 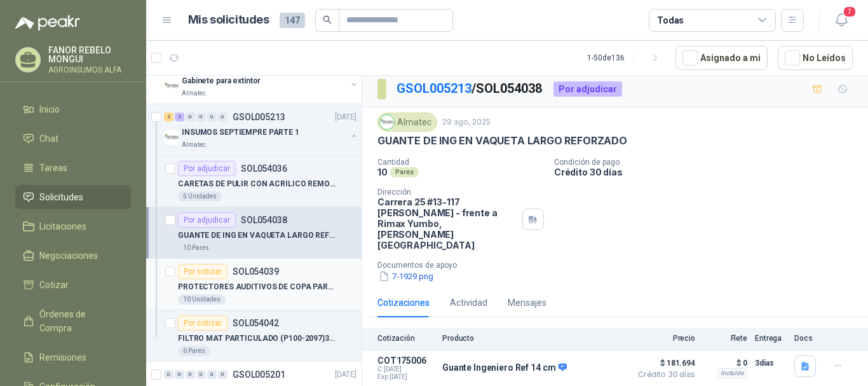 What do you see at coordinates (403, 303) in the screenshot?
I see `div: Cotizaciones` at bounding box center [403, 303].